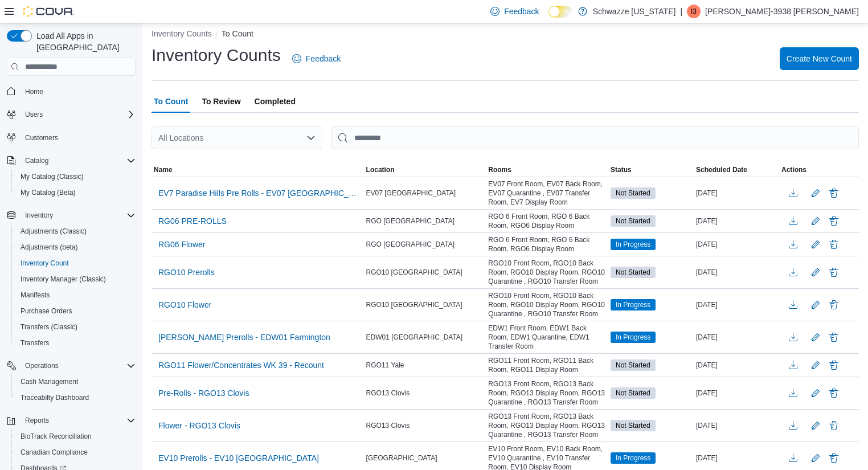 The height and width of the screenshot is (470, 868). Describe the element at coordinates (49, 327) in the screenshot. I see `a: Transfers (Classic)` at that location.